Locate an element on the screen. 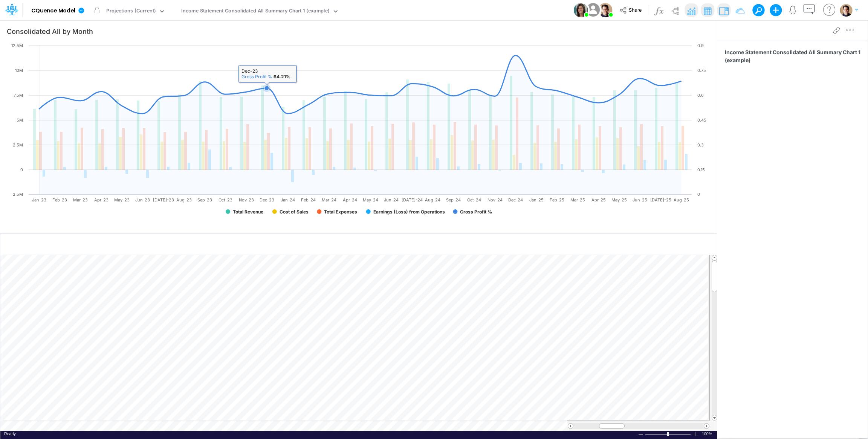 Image resolution: width=868 pixels, height=439 pixels. text: May-24 is located at coordinates (370, 200).